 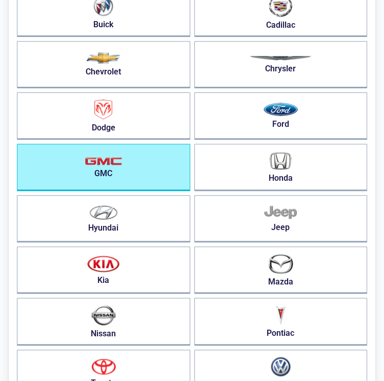 What do you see at coordinates (281, 116) in the screenshot?
I see `button: Ford` at bounding box center [281, 116].